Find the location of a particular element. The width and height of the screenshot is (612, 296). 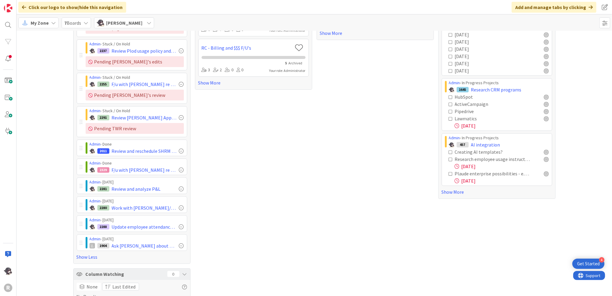

span: Research CRM programs is located at coordinates (496, 90).